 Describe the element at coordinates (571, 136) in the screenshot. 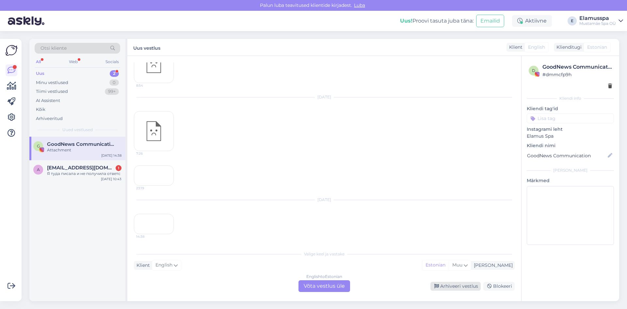

I see `p: Elamus Spa` at that location.